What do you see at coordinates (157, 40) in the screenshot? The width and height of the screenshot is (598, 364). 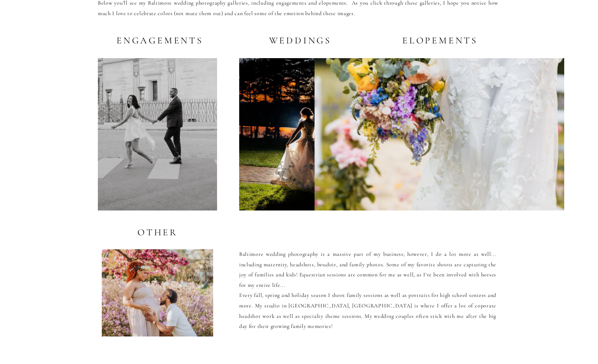 I see `h2: engagements` at bounding box center [157, 40].